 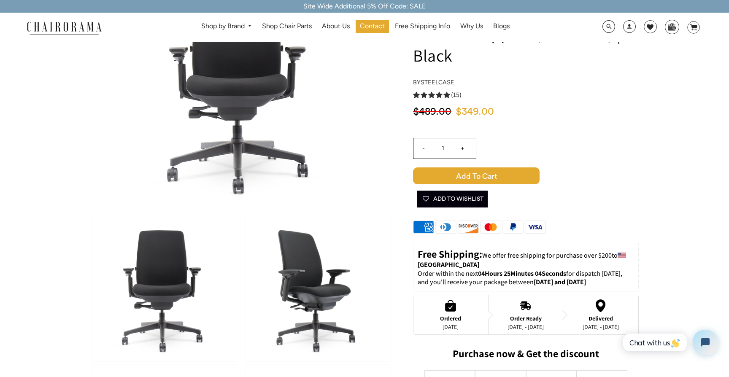 I want to click on div: 5.0 rating (15 votes), so click(x=525, y=94).